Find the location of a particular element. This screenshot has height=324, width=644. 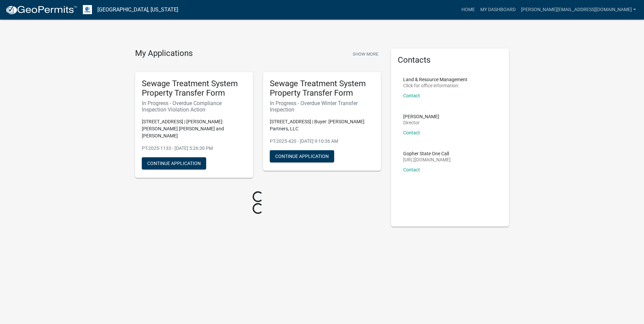

a: Home is located at coordinates (468, 10).